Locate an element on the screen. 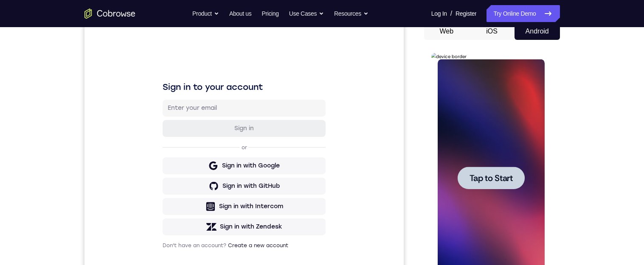  div: Sign in with GitHub is located at coordinates (166, 163).